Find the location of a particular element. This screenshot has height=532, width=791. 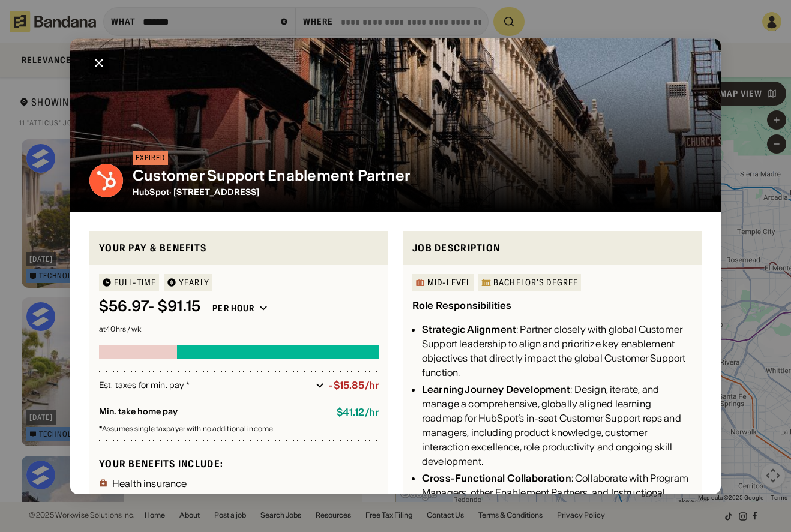

div: : Collaborate with Program Managers, other Enablement Partners, and Instructional Design to deliv... is located at coordinates (557, 499).